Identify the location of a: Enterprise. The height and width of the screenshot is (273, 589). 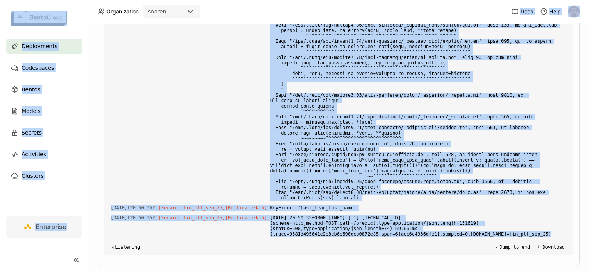
(44, 227).